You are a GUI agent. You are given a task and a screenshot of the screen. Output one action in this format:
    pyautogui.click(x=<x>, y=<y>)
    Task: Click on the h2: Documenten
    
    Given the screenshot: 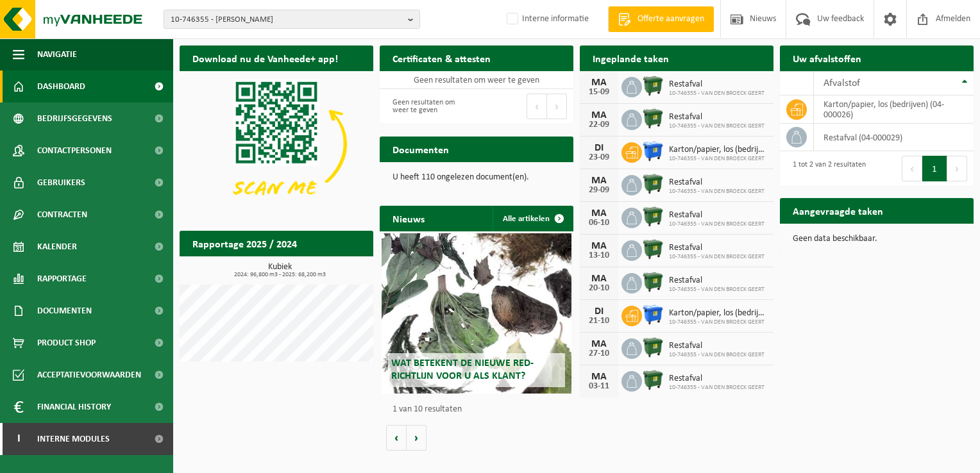 What is the action you would take?
    pyautogui.click(x=421, y=149)
    